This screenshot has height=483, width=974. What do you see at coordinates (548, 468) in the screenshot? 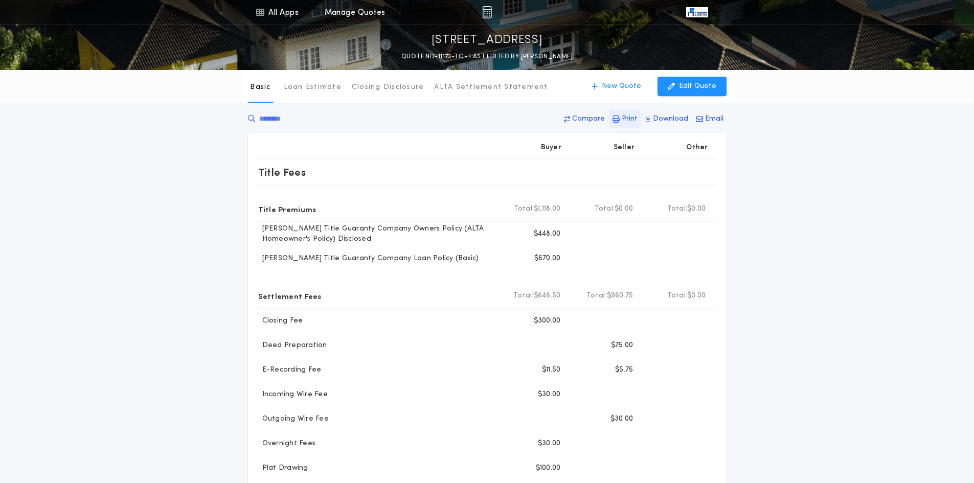
I see `p: $100.00` at bounding box center [548, 468].